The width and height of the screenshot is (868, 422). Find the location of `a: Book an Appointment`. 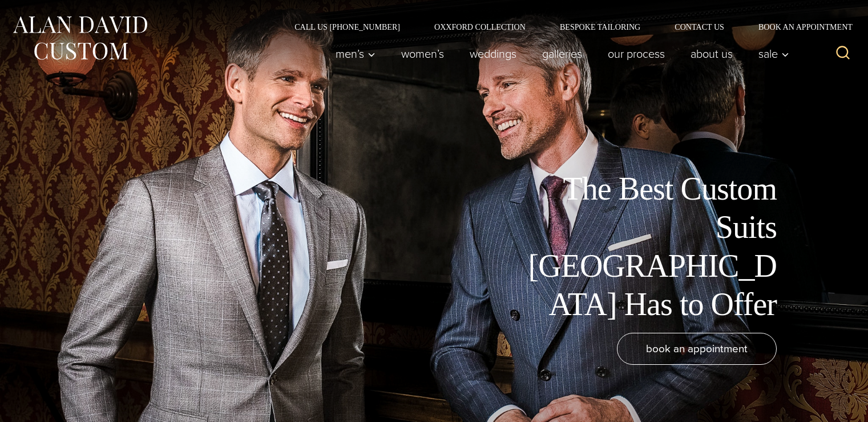

a: Book an Appointment is located at coordinates (799, 27).